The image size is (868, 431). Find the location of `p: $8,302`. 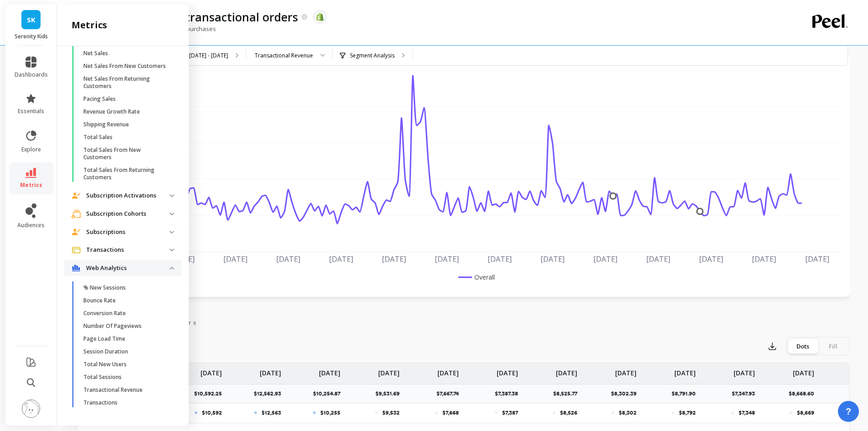

p: $8,302 is located at coordinates (627, 412).